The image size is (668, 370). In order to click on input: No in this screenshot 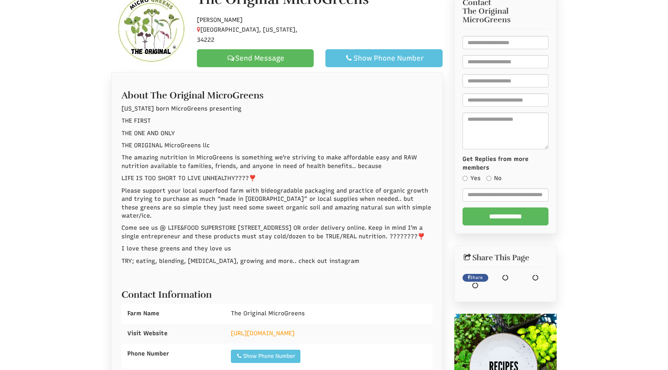, I will do `click(489, 178)`.